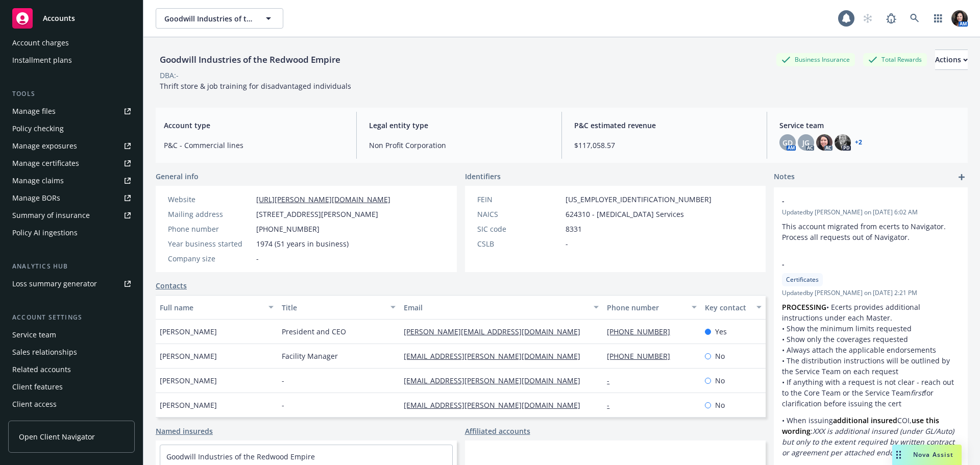 The image size is (980, 465). I want to click on span: Legal entity type, so click(459, 125).